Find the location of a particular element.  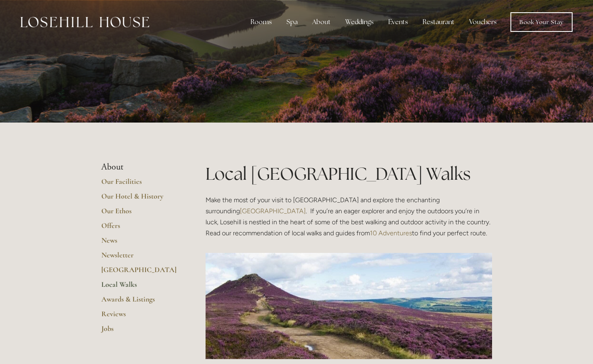

a: Vouchers is located at coordinates (483, 22).